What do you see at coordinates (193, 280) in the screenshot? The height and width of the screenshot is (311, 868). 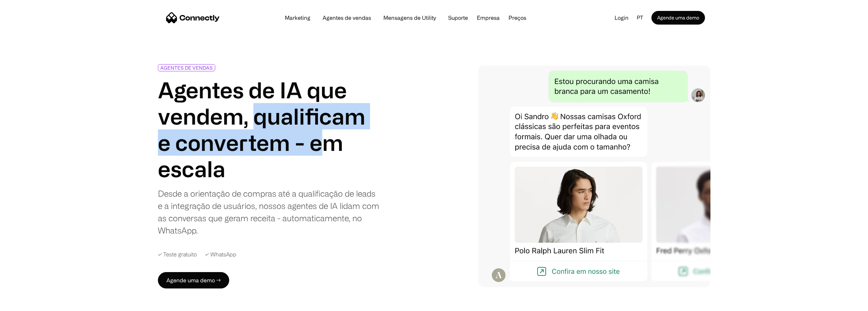 I see `a: Agende uma demo →` at bounding box center [193, 280].